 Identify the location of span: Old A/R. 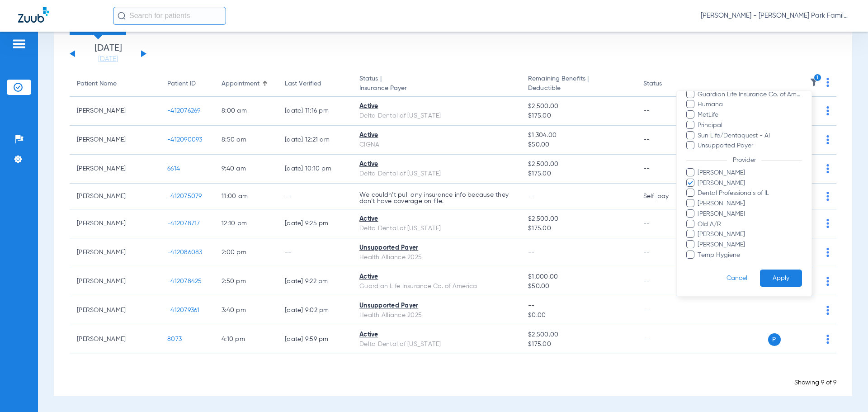
(749, 224).